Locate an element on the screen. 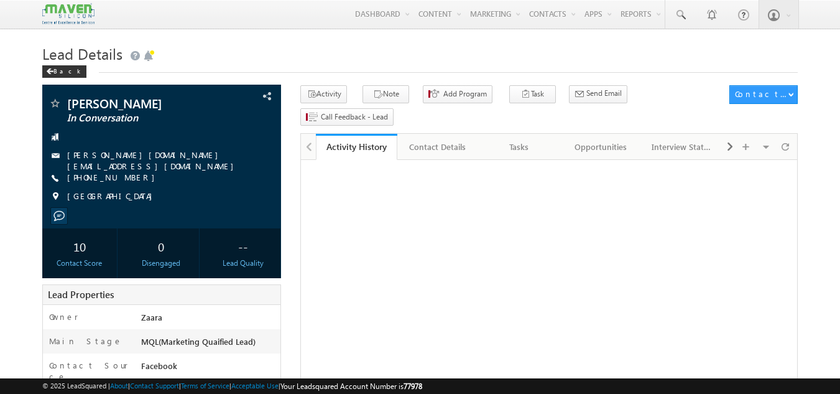  a: Opportunities is located at coordinates (601, 147).